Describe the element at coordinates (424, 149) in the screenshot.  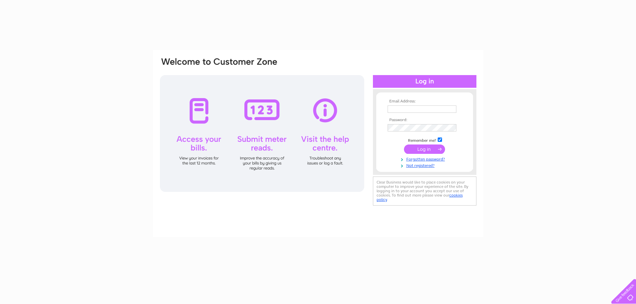
I see `input: Submit` at that location.